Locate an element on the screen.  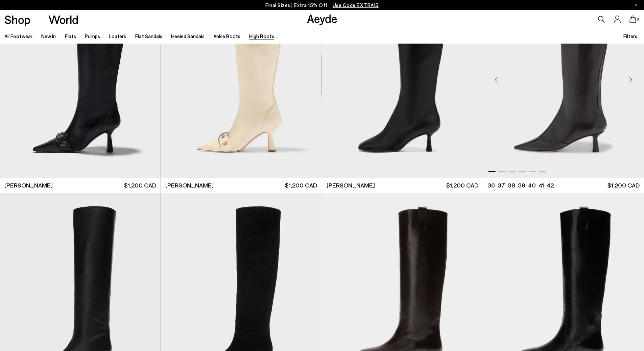
li: 38 is located at coordinates (511, 185).